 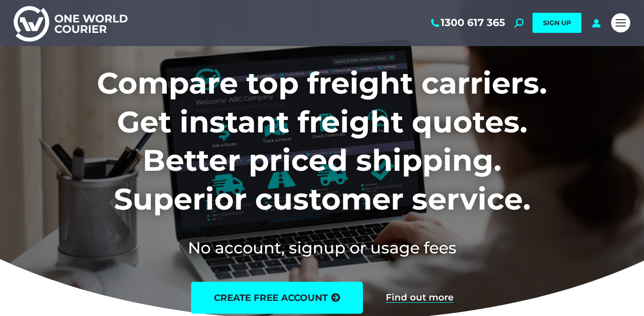 I want to click on a: Find out more, so click(x=420, y=298).